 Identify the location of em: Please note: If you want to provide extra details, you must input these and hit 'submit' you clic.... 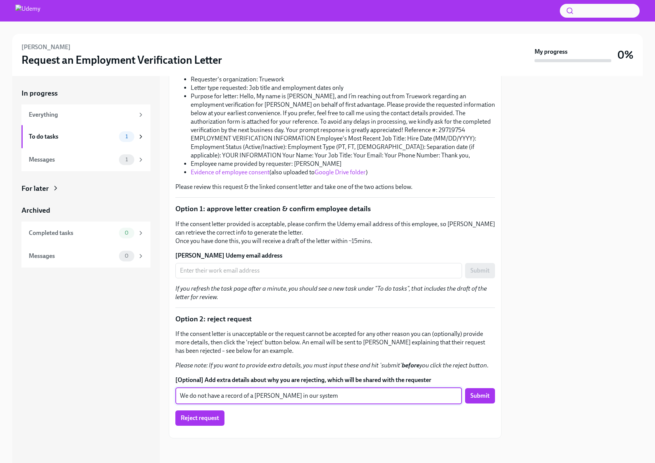
(331, 365).